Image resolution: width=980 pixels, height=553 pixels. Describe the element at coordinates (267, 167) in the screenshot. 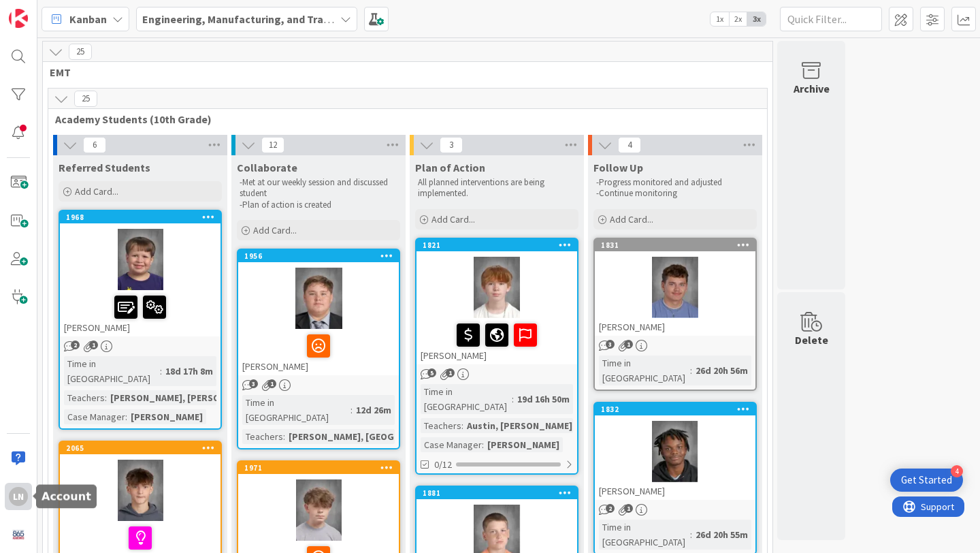

I see `span: Collaborate` at that location.